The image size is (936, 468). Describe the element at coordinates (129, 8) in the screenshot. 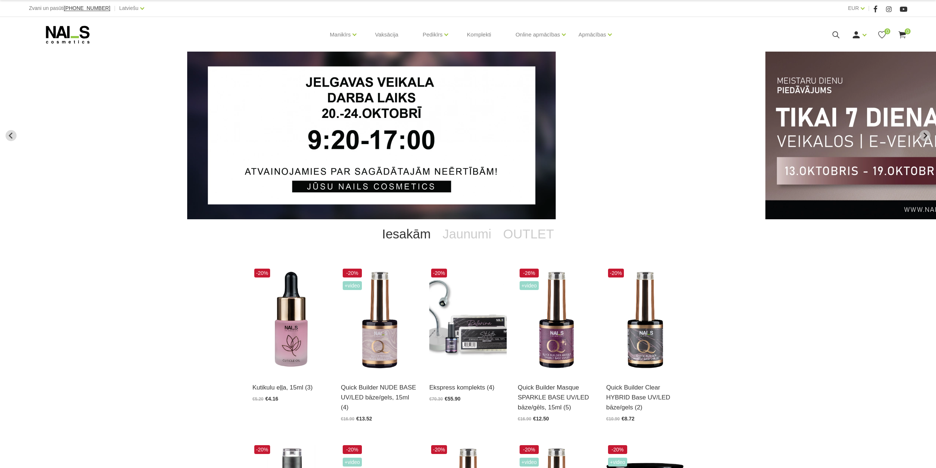

I see `a: Latviešu` at that location.